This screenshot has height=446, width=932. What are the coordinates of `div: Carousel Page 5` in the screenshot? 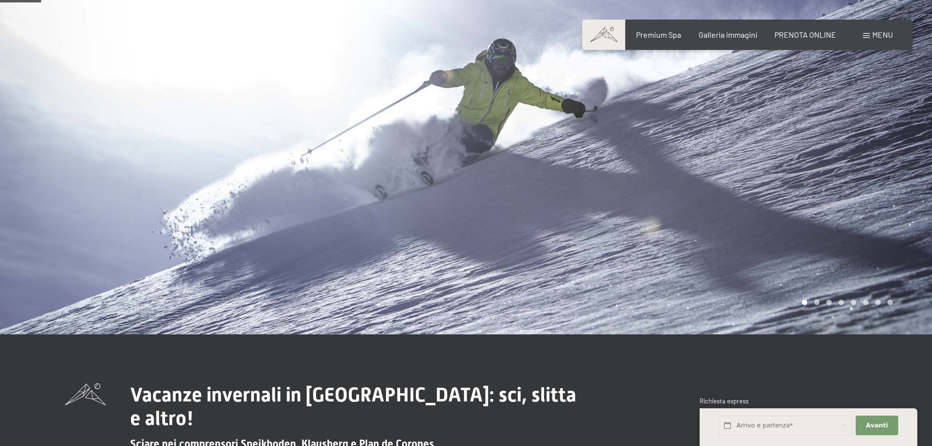 It's located at (853, 302).